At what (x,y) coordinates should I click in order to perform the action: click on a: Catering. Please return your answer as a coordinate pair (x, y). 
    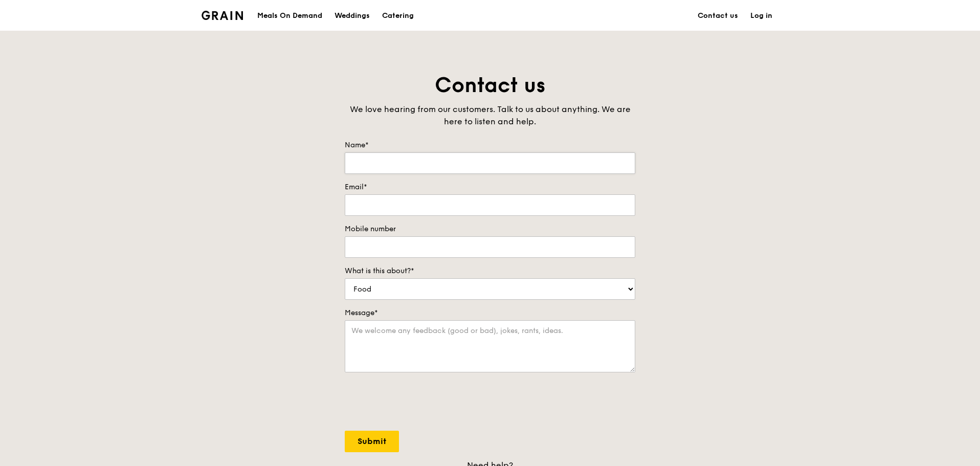
    Looking at the image, I should click on (398, 16).